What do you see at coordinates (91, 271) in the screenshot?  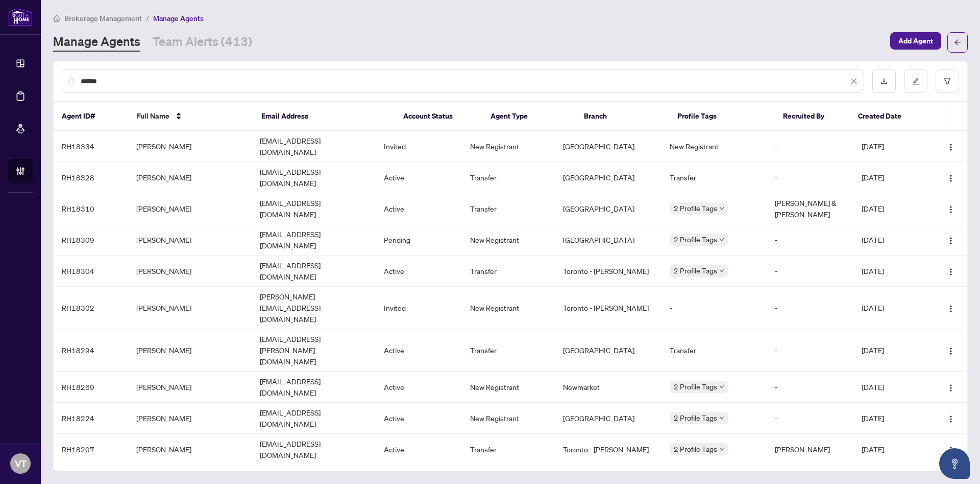 I see `td: RH18304` at bounding box center [91, 271].